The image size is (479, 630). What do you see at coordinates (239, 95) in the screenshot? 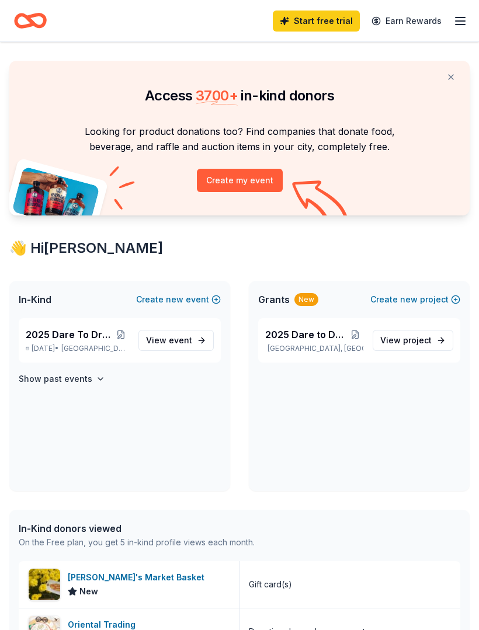
I see `span: Access in-kind donors` at bounding box center [239, 95].